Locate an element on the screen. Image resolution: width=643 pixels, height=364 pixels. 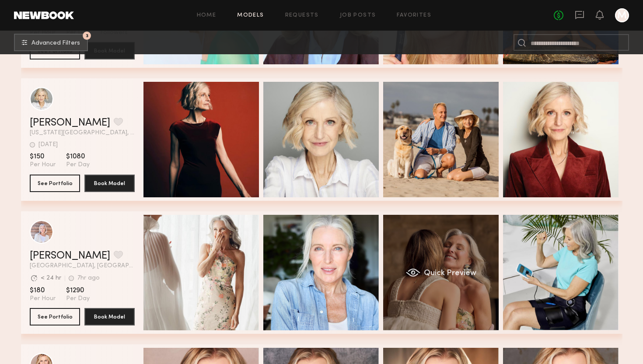
a: Requests is located at coordinates (302, 15).